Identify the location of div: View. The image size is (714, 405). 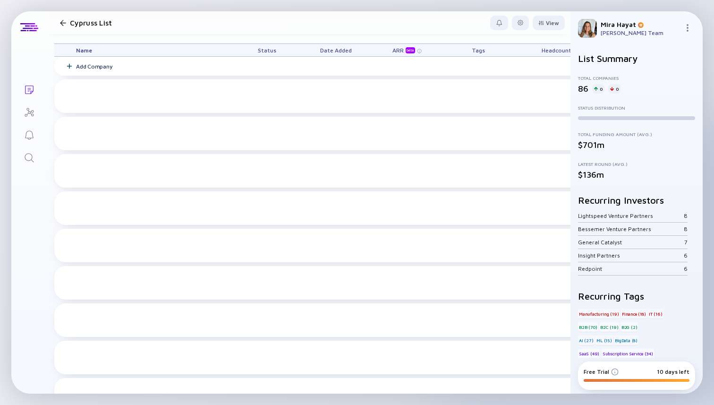
(549, 23).